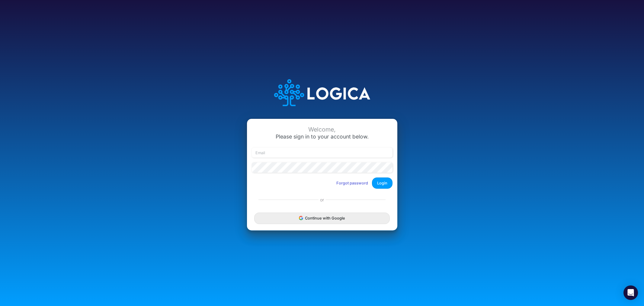  What do you see at coordinates (352, 183) in the screenshot?
I see `button: Forgot password` at bounding box center [352, 183].